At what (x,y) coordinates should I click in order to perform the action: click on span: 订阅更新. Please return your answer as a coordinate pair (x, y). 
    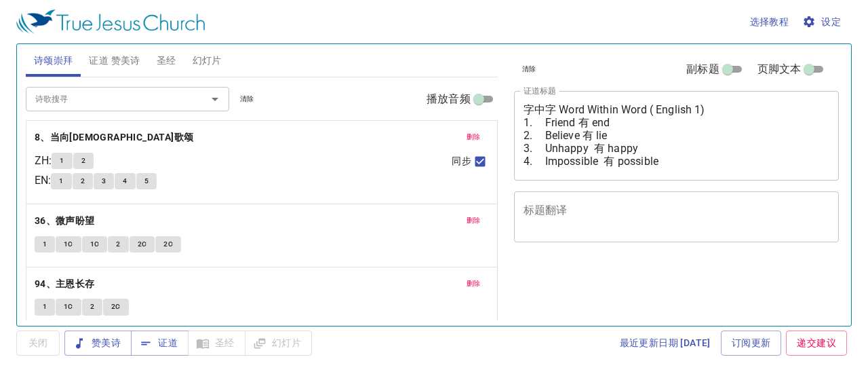
    Looking at the image, I should click on (752, 343).